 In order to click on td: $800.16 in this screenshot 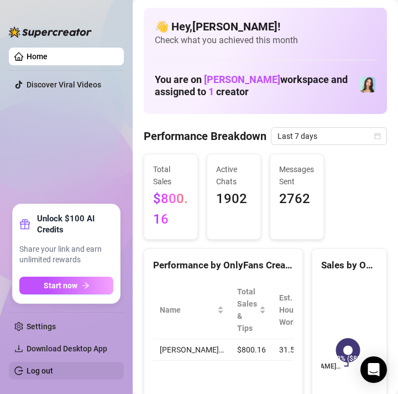, I will do `click(252, 350)`.